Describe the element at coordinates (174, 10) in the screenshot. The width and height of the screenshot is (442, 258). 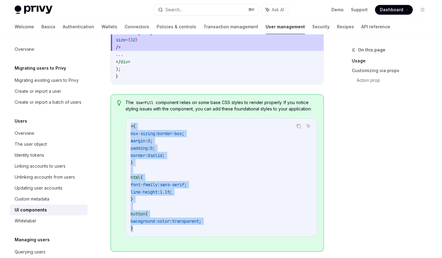
I see `div: Search...` at that location.